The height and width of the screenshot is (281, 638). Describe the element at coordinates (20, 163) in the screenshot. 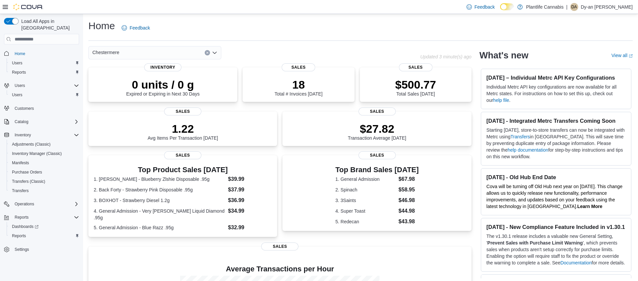

I see `a: Manifests` at that location.